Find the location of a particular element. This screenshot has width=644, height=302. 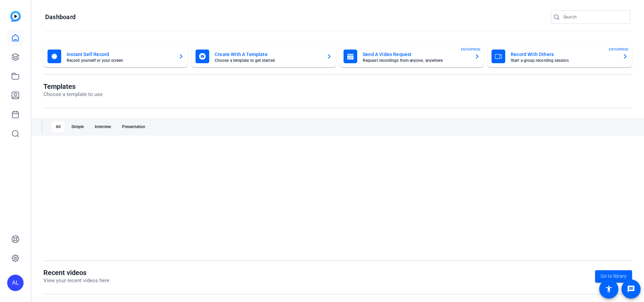

p: Choose a template to use is located at coordinates (73, 95).